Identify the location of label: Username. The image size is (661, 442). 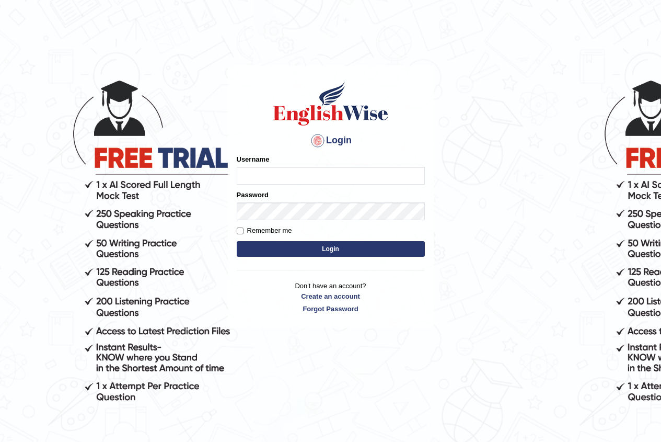
(253, 159).